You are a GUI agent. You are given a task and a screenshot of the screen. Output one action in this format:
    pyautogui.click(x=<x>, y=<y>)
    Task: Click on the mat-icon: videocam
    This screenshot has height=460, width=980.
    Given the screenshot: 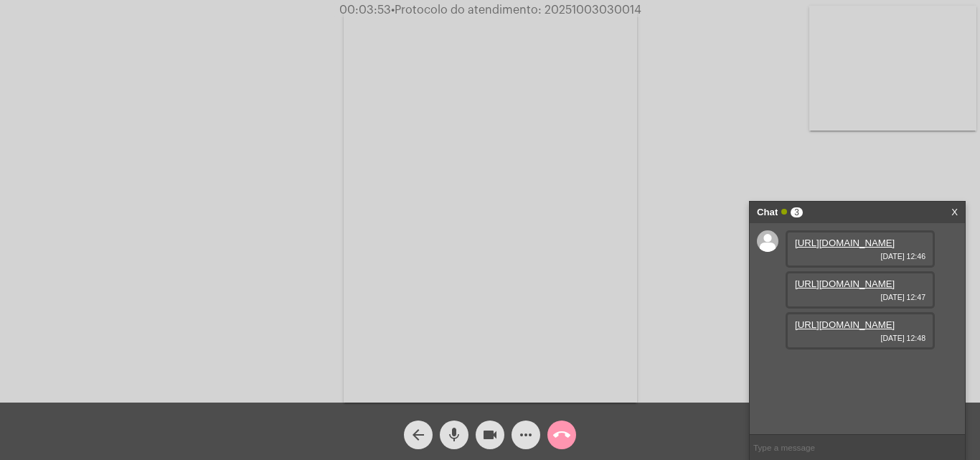 What is the action you would take?
    pyautogui.click(x=490, y=435)
    